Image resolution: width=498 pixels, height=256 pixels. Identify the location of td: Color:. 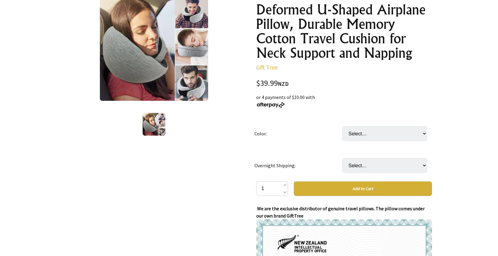
(299, 134).